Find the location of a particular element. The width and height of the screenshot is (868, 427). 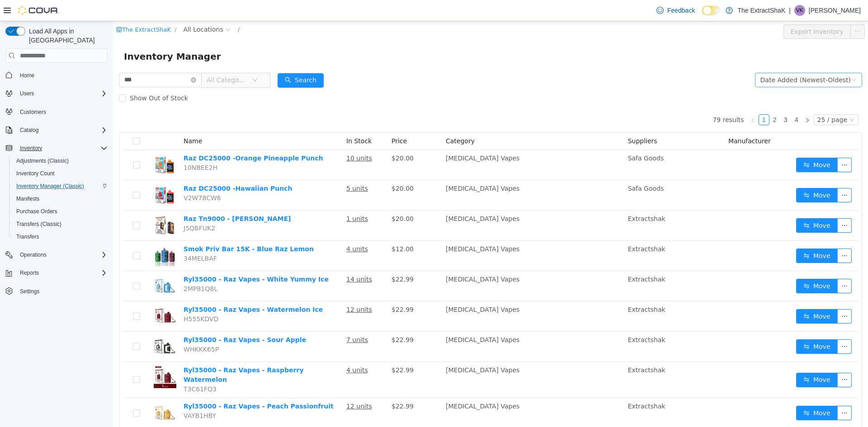

a: Raz DC25000 -Hawaiian Punch is located at coordinates (125, 167).